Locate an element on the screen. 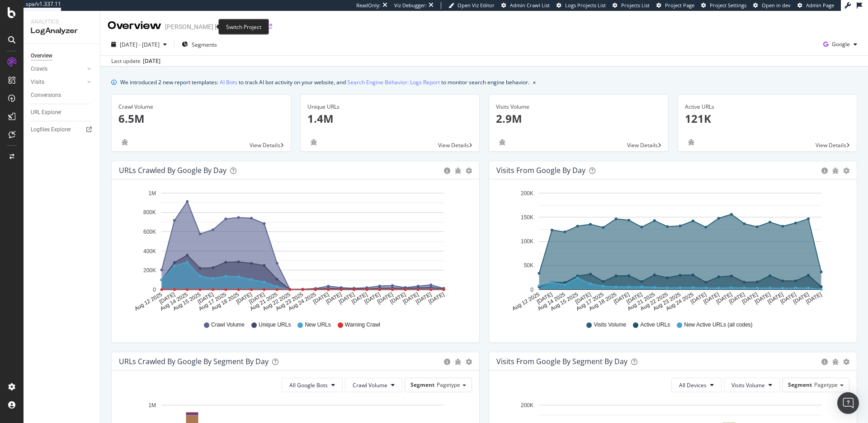 The image size is (868, 423). div: Visits from Google by day is located at coordinates (541, 170).